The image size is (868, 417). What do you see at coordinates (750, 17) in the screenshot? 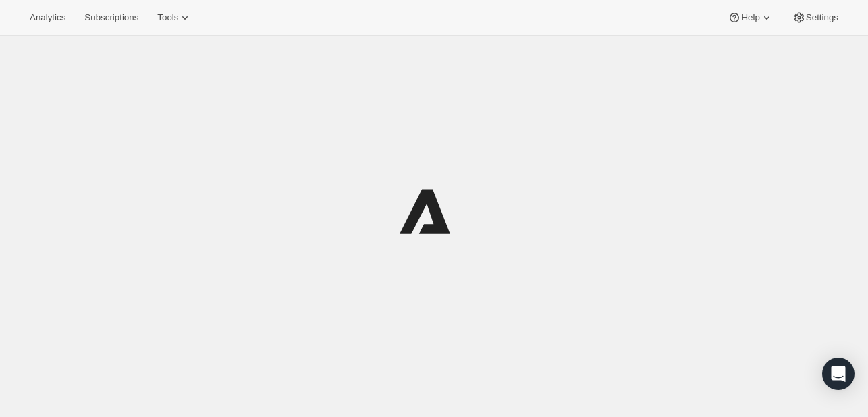
I see `span: Help` at bounding box center [750, 17].